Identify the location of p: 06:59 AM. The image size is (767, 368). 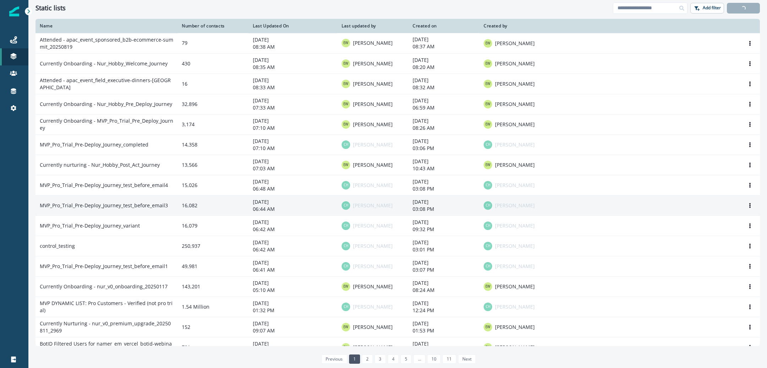
(444, 108).